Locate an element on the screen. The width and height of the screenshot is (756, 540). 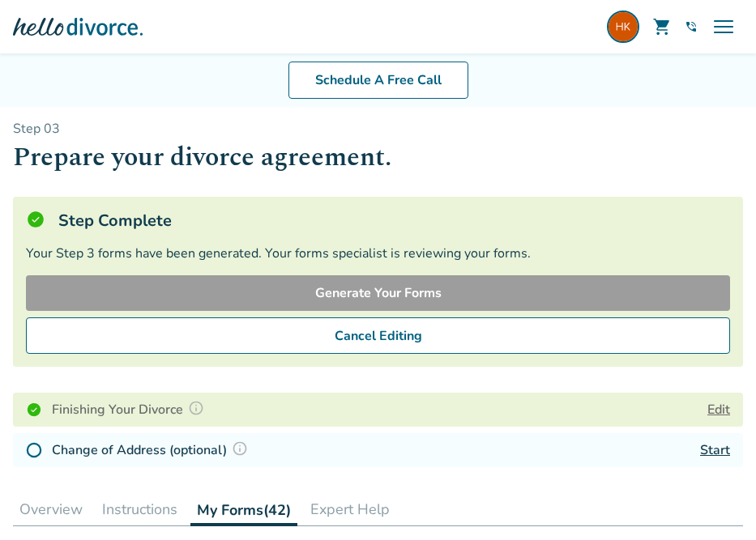
span: phone_in_talk is located at coordinates (691, 27).